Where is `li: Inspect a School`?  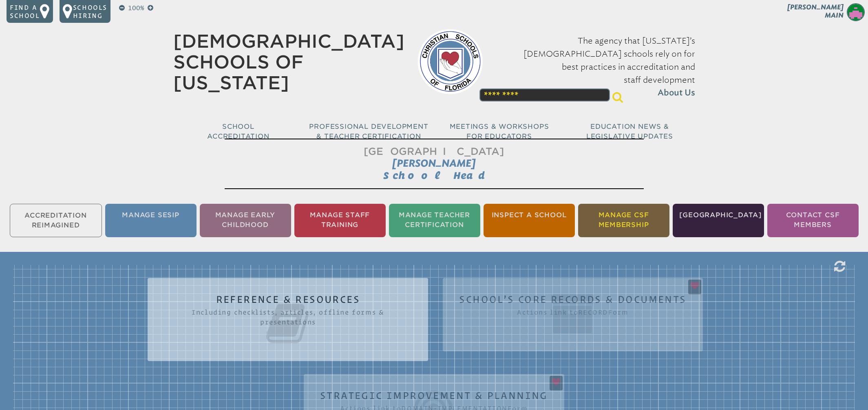 li: Inspect a School is located at coordinates (529, 220).